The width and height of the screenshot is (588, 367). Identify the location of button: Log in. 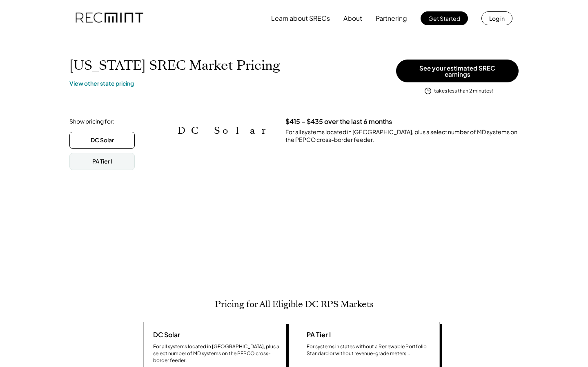
(497, 18).